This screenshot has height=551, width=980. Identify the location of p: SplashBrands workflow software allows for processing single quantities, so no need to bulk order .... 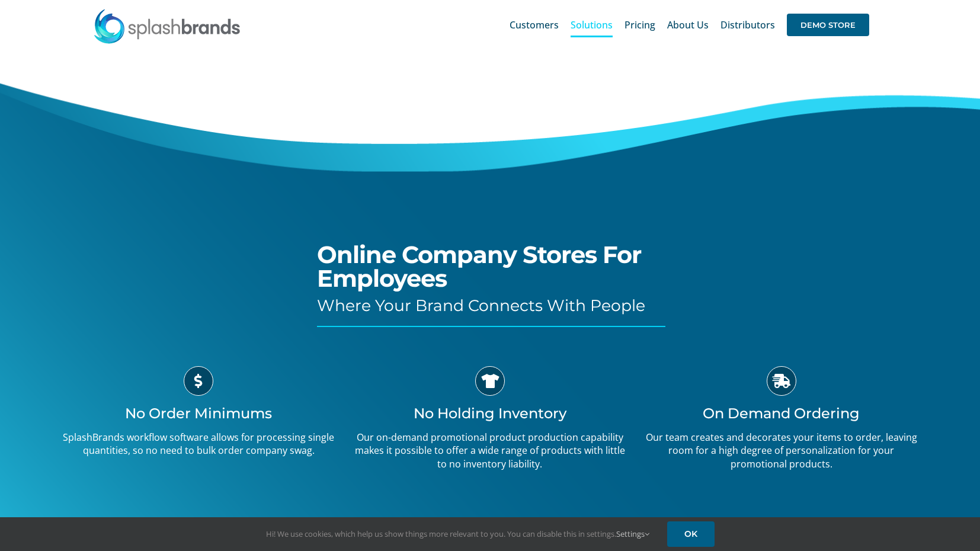
(199, 443).